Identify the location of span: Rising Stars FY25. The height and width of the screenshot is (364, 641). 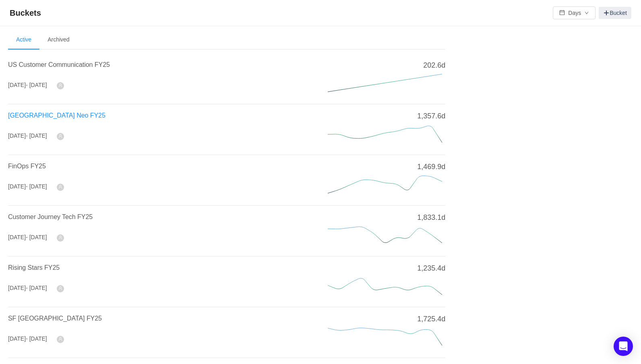
(34, 267).